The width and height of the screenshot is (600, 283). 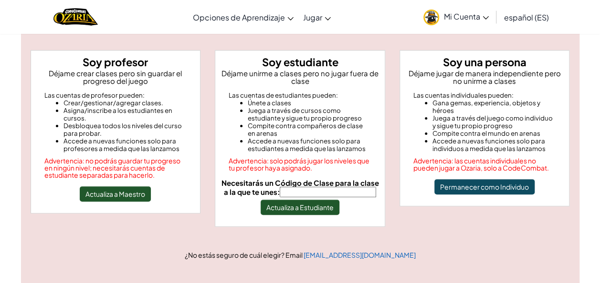 I want to click on li: Crear/gestionar/agregar clases., so click(x=125, y=103).